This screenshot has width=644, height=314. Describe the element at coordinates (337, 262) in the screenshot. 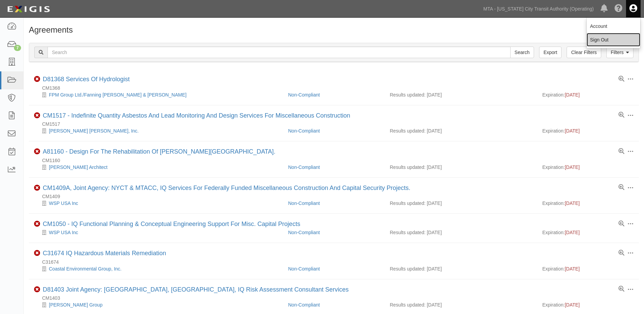

I see `div: C31674` at that location.